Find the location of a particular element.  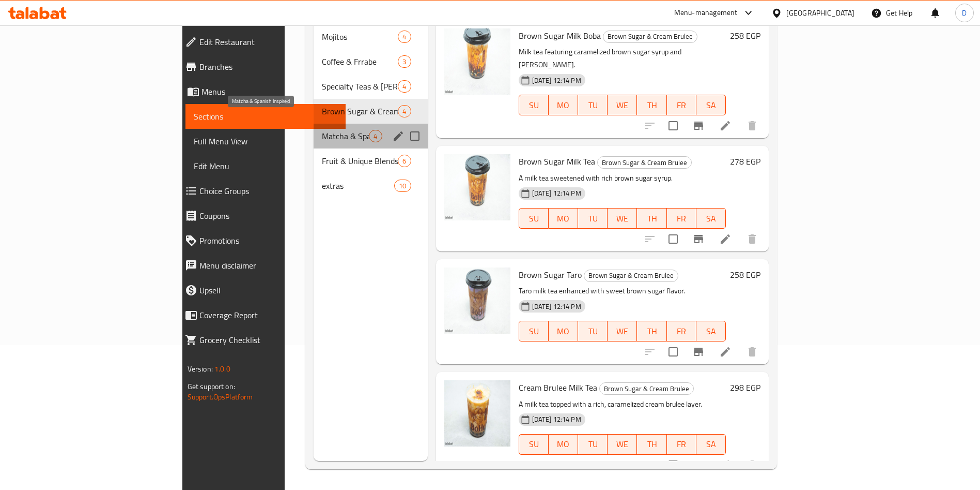

a: Coverage Report is located at coordinates (262, 315).